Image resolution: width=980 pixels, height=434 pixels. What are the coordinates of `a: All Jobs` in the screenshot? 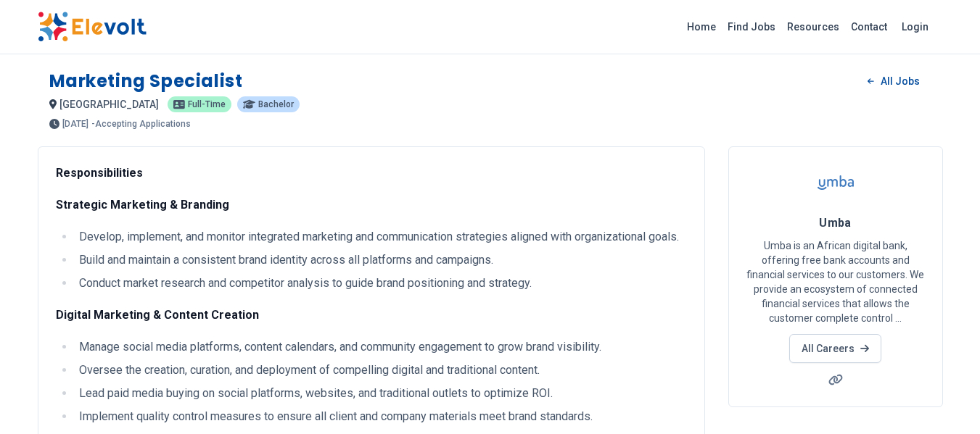 It's located at (893, 81).